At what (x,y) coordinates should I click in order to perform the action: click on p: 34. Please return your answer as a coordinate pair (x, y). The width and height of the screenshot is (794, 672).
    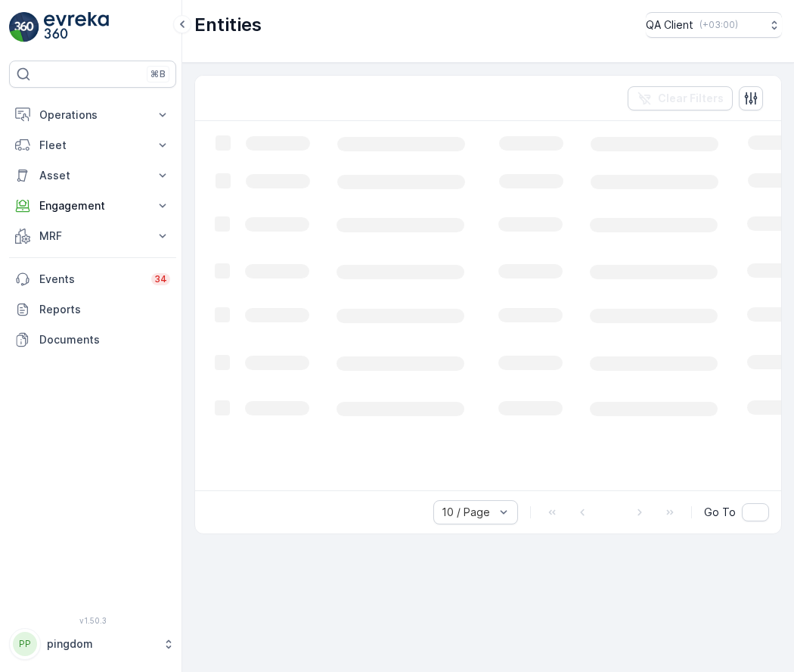
    Looking at the image, I should click on (160, 279).